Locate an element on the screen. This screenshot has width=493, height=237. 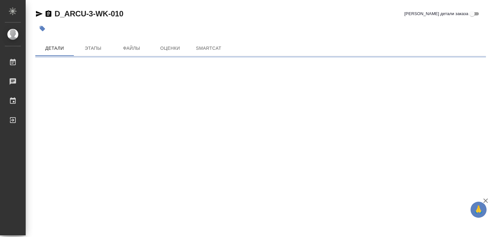
span: Этапы is located at coordinates (93, 48).